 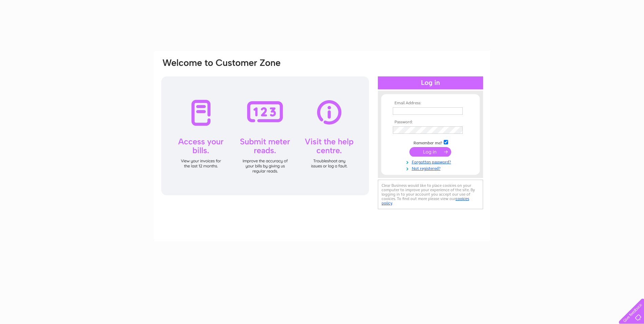 What do you see at coordinates (430, 104) in the screenshot?
I see `th: Email Address:` at bounding box center [430, 104].